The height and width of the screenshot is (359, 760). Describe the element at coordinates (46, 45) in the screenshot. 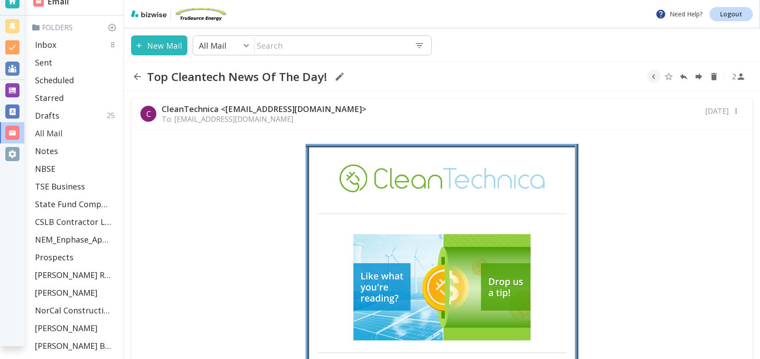

I see `p: Inbox` at that location.